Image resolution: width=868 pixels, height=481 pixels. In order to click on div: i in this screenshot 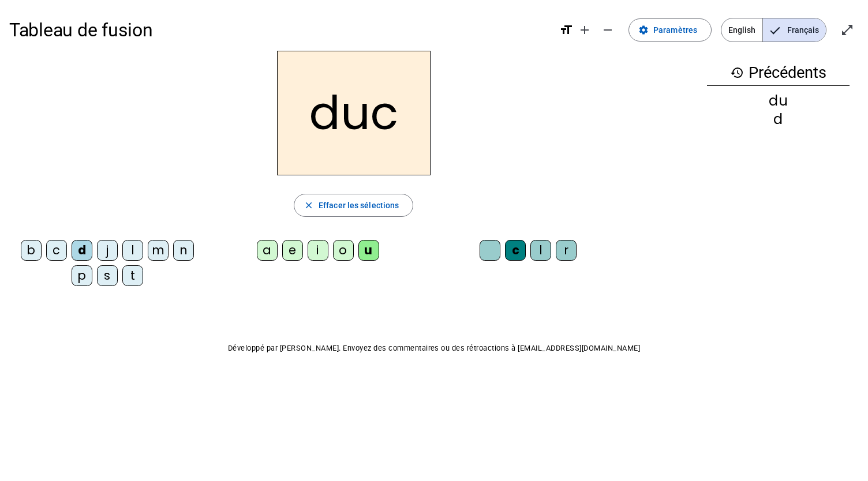, I will do `click(318, 251)`.